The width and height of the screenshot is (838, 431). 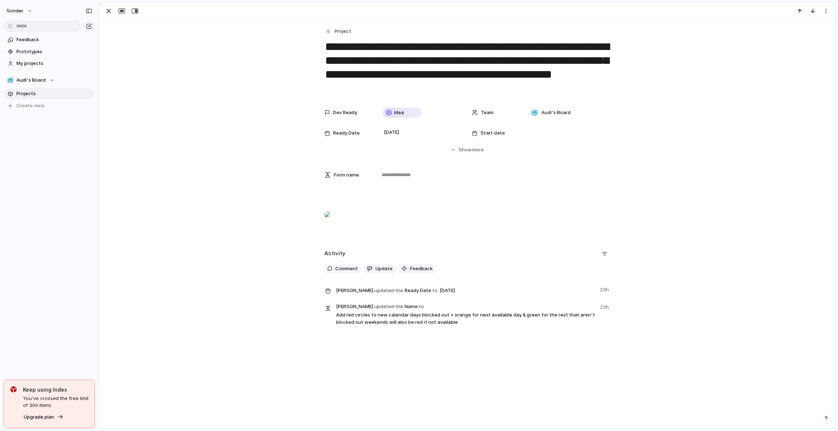 What do you see at coordinates (465, 150) in the screenshot?
I see `span: Show` at bounding box center [465, 150].